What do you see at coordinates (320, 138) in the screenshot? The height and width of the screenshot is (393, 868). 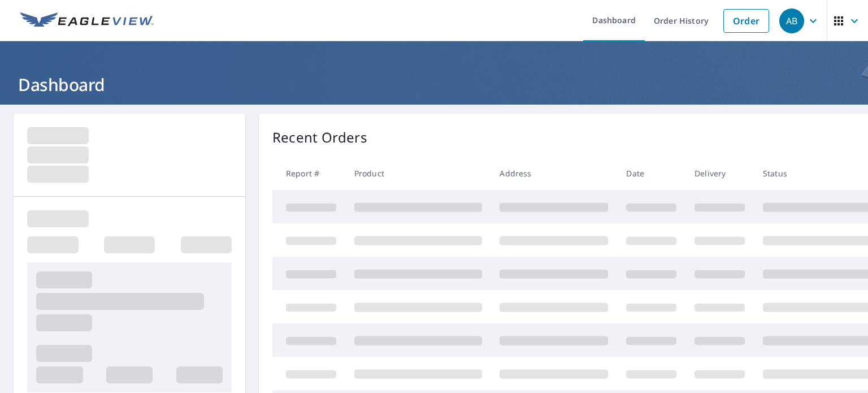 I see `p: Recent Orders` at bounding box center [320, 138].